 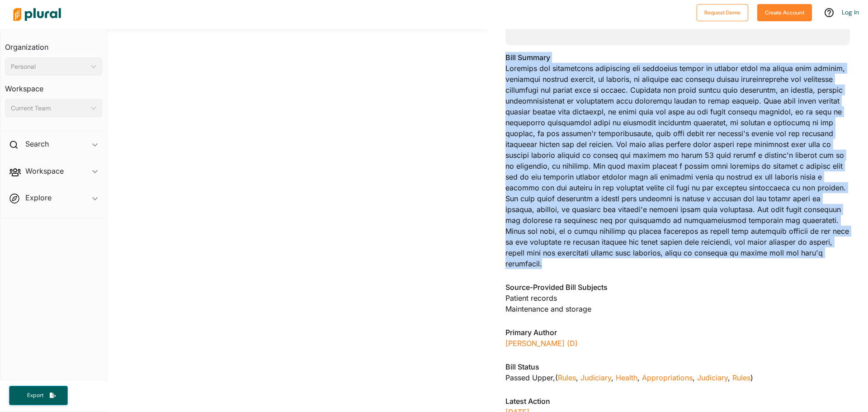 What do you see at coordinates (35, 396) in the screenshot?
I see `span: Export` at bounding box center [35, 396].